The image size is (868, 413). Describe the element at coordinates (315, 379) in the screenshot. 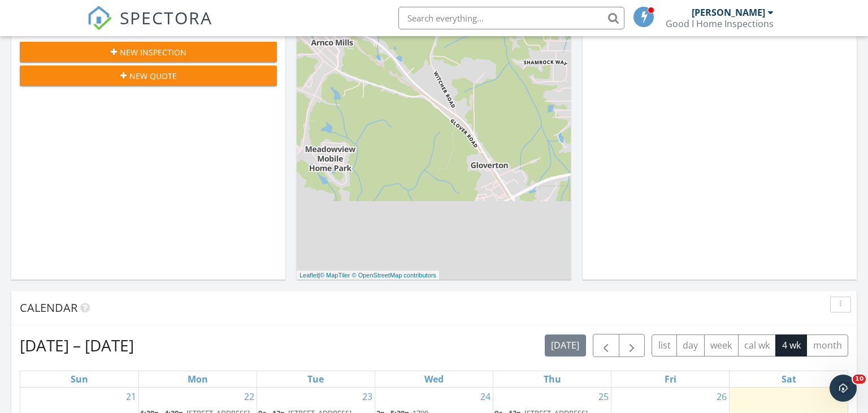

I see `a: Tuesday` at that location.